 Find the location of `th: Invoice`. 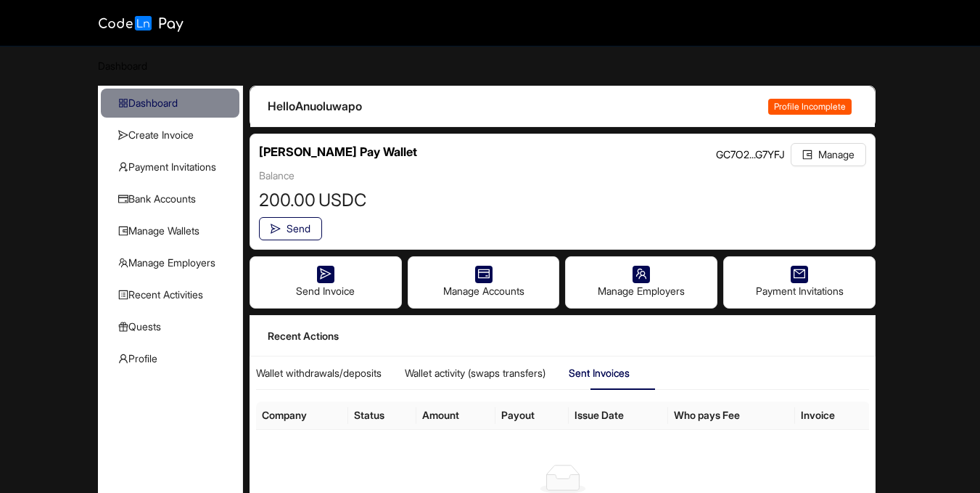

th: Invoice is located at coordinates (832, 415).